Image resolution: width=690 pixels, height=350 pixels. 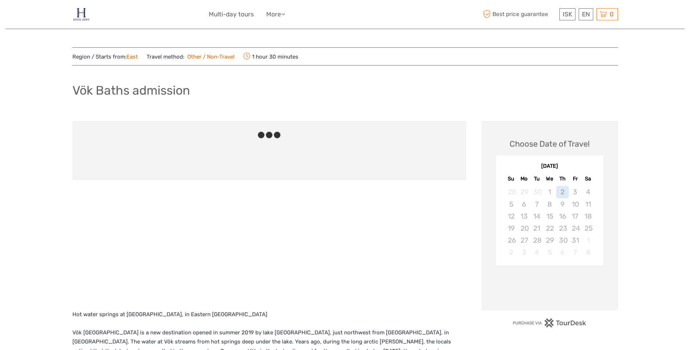 I want to click on div: Not available Sunday, October 26th, 2025, so click(x=511, y=240).